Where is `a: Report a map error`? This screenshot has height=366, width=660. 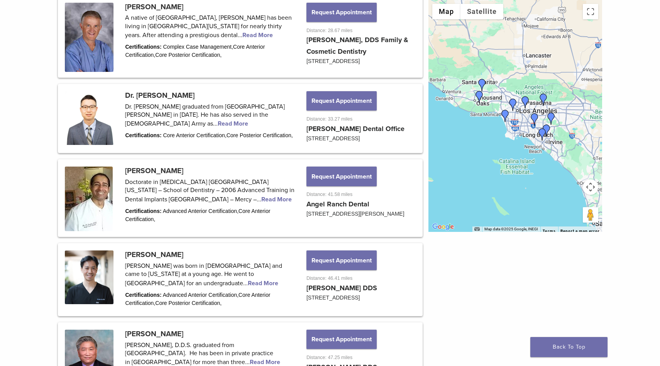
a: Report a map error is located at coordinates (580, 230).